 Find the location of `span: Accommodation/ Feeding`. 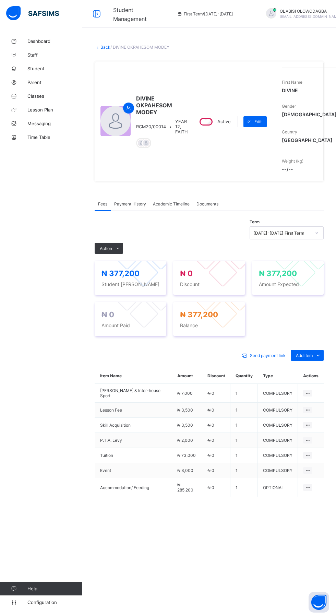

span: Accommodation/ Feeding is located at coordinates (133, 487).